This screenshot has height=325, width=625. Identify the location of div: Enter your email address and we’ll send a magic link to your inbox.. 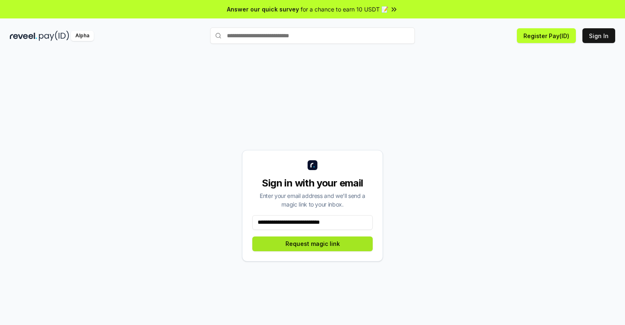
(312, 200).